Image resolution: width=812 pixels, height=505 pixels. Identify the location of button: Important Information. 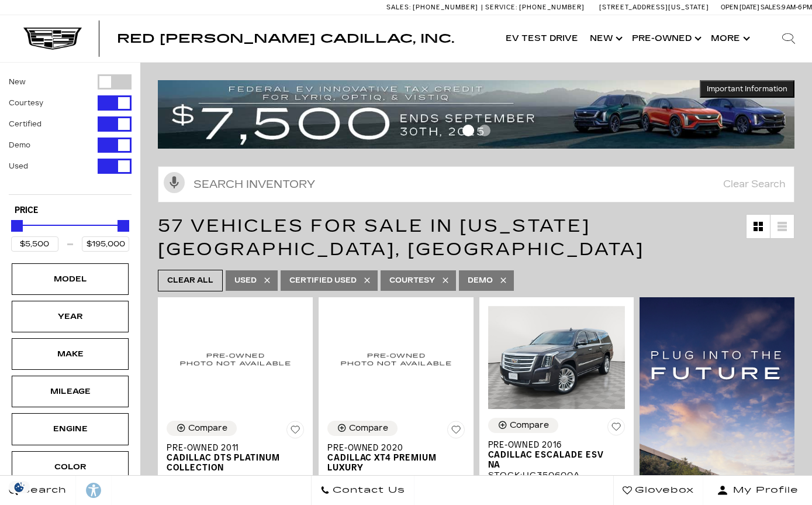
(747, 89).